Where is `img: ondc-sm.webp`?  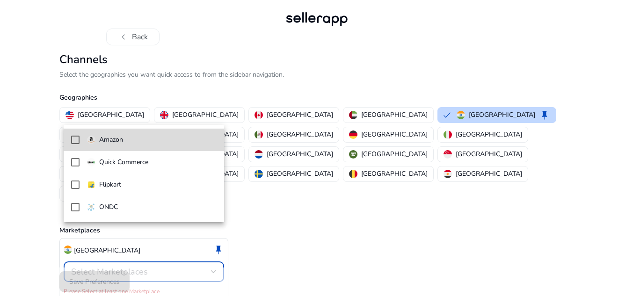
img: ondc-sm.webp is located at coordinates (91, 207).